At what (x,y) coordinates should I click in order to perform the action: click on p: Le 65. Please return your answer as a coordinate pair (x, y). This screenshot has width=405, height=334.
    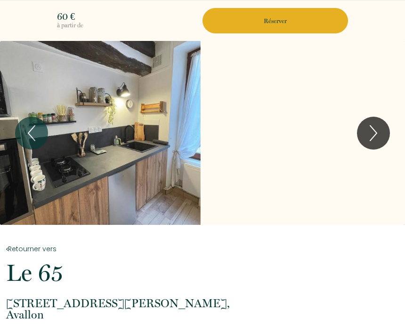
    Looking at the image, I should click on (203, 273).